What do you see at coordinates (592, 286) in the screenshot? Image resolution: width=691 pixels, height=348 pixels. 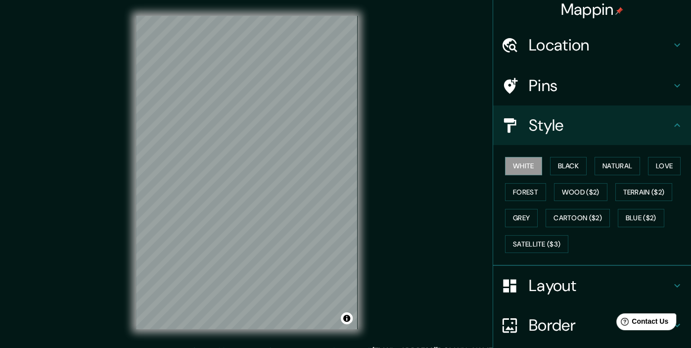 I see `div: Layout` at bounding box center [592, 286].